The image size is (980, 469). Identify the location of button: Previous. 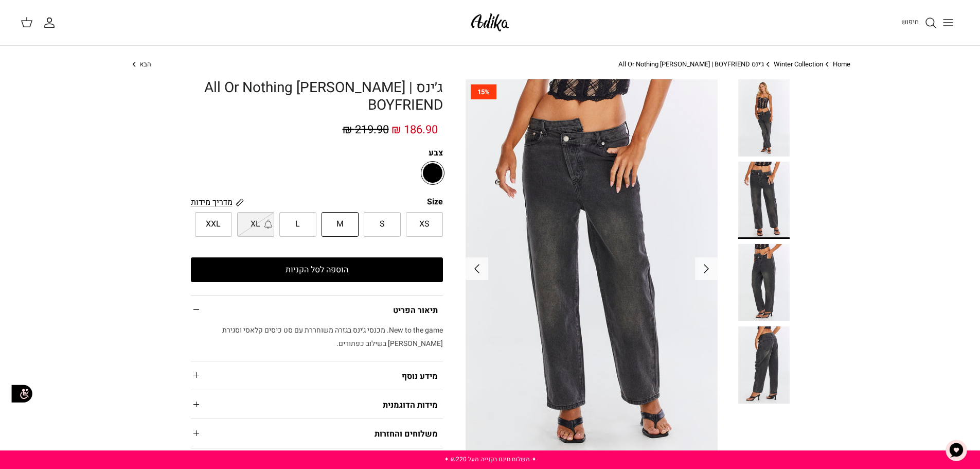
(706, 269).